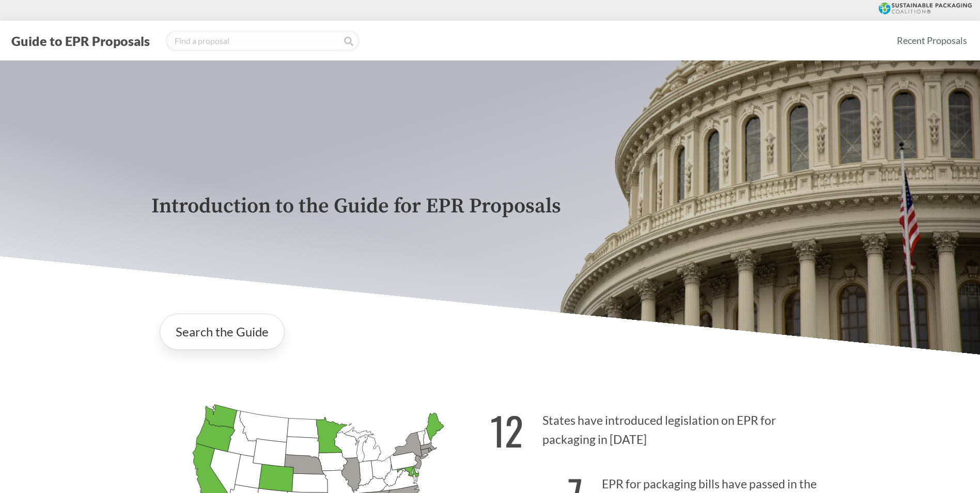 The image size is (980, 493). I want to click on strong: 12, so click(507, 430).